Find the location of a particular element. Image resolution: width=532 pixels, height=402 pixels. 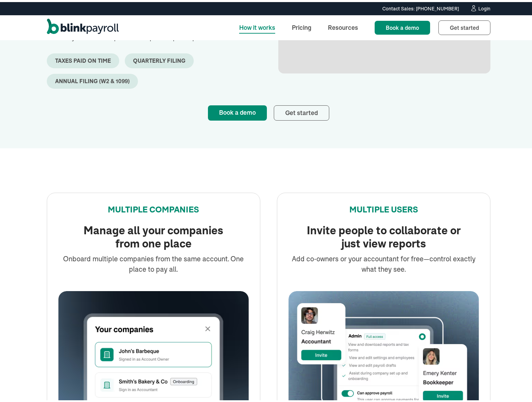

div: Onboard multiple companies from the same account. One place to pay all. is located at coordinates (153, 262).